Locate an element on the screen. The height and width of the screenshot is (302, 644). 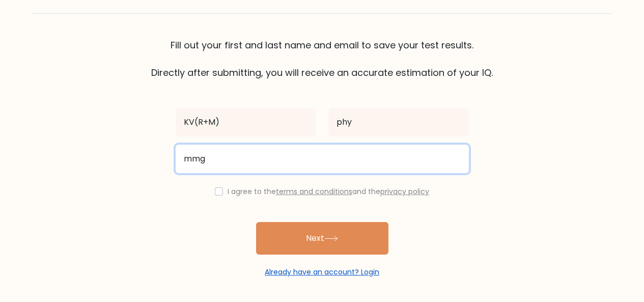
a: privacy policy is located at coordinates (405, 191).